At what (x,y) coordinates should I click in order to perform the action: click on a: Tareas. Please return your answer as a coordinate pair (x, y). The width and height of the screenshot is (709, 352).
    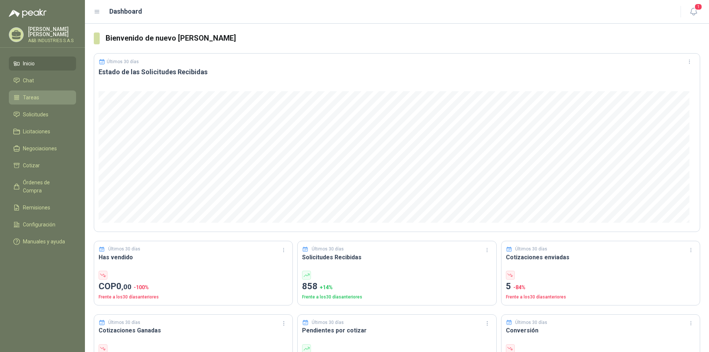
    Looking at the image, I should click on (42, 97).